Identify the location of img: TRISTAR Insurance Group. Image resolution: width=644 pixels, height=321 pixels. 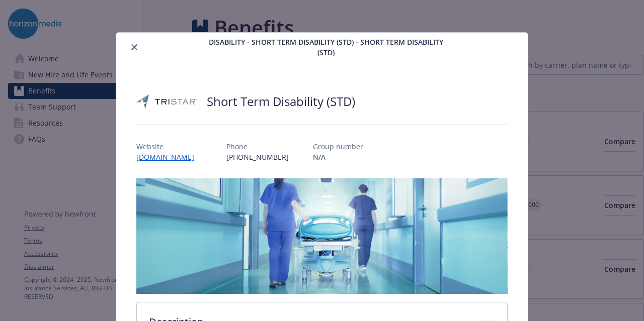
(167, 101).